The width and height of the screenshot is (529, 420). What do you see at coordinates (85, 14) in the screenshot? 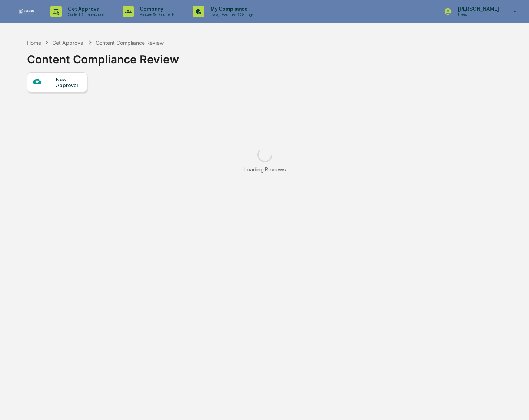
I see `p: Content & Transactions` at bounding box center [85, 14].